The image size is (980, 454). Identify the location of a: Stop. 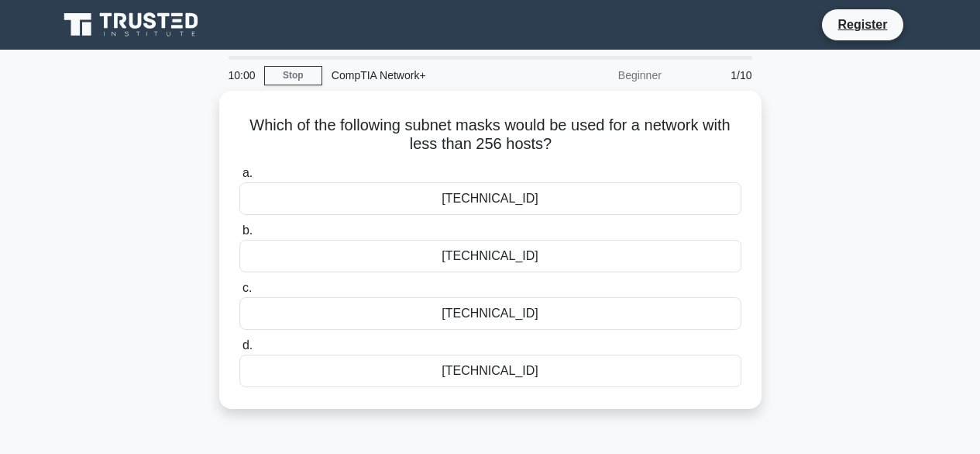
(293, 76).